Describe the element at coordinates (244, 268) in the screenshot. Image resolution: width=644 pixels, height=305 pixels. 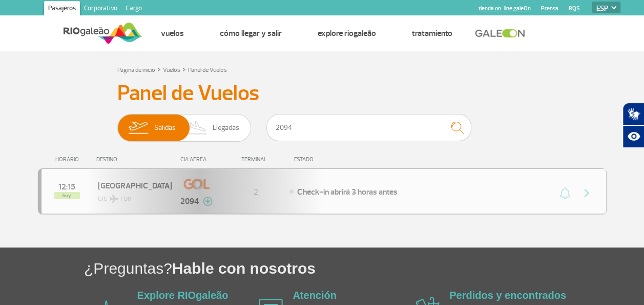
I see `span: Hable con nosotros` at that location.